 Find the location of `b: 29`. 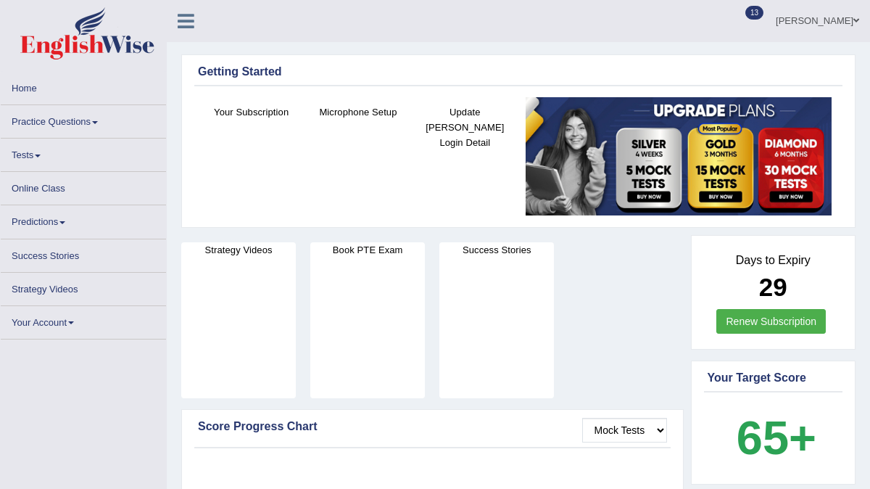

b: 29 is located at coordinates (773, 286).